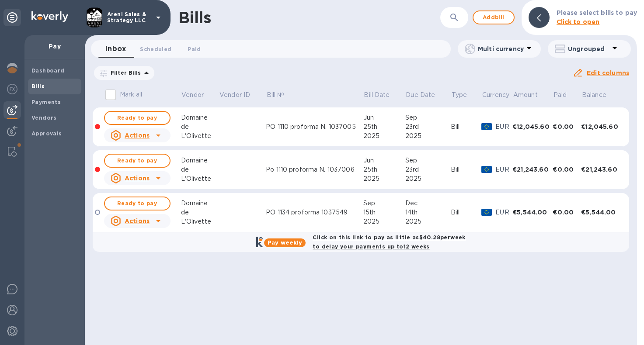 This screenshot has width=644, height=345. I want to click on span: Bill №, so click(281, 95).